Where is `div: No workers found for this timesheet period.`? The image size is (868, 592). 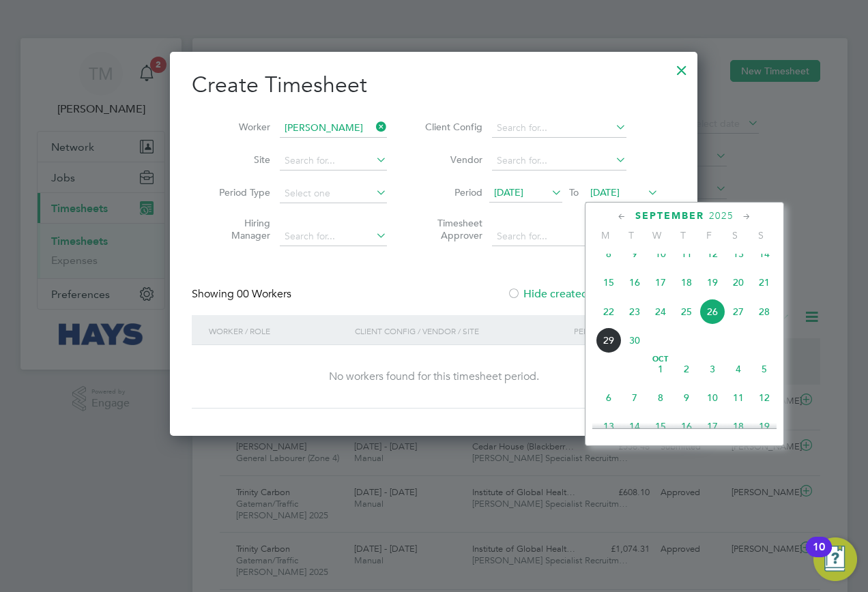
div: No workers found for this timesheet period. is located at coordinates (434, 376).